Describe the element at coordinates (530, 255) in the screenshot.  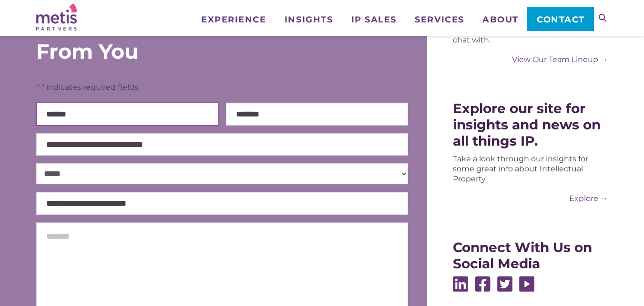
I see `div: Connect With Us on Social Media` at that location.